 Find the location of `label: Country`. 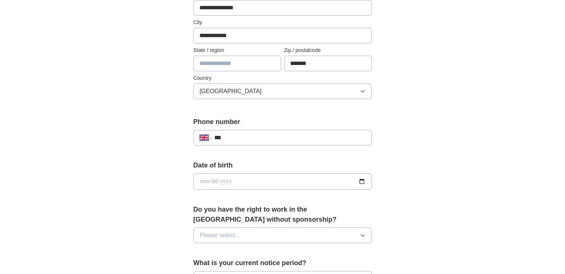

label: Country is located at coordinates (282, 78).